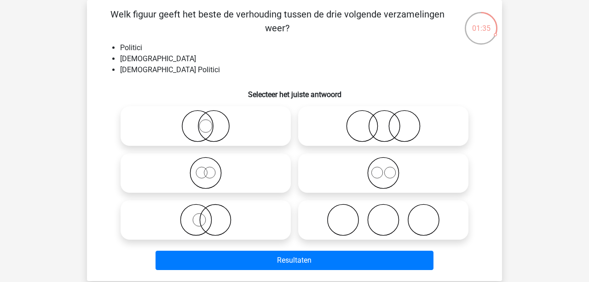  I want to click on div: 01:35, so click(481, 23).